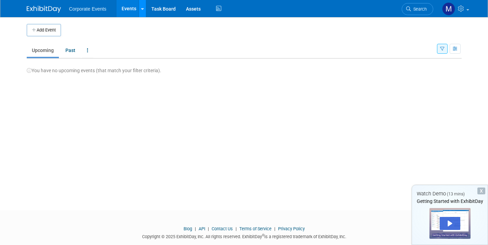 Image resolution: width=488 pixels, height=245 pixels. I want to click on a: Past, so click(70, 50).